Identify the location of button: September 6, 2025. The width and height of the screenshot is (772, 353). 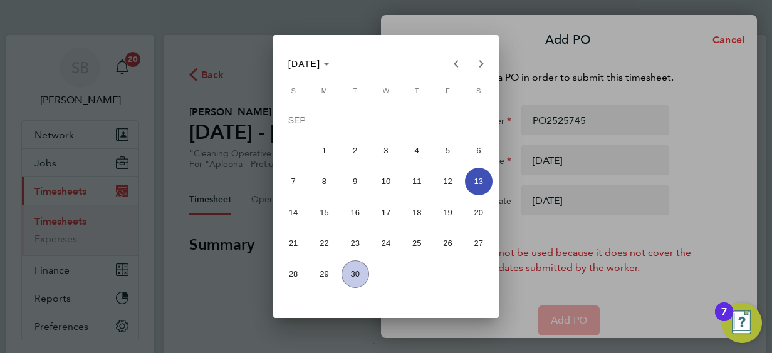
(478, 150).